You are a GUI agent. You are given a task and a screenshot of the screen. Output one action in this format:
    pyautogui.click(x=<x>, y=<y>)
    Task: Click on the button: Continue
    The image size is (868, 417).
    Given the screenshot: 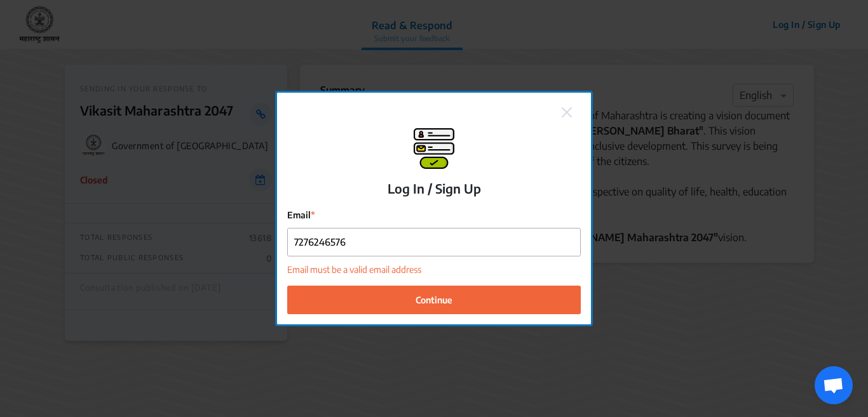 What is the action you would take?
    pyautogui.click(x=434, y=300)
    